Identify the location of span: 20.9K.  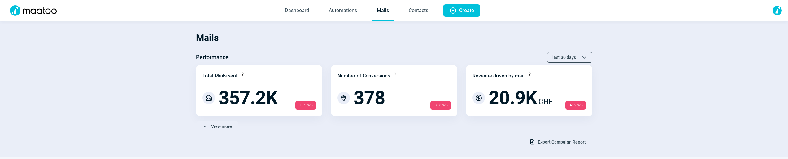
(513, 98).